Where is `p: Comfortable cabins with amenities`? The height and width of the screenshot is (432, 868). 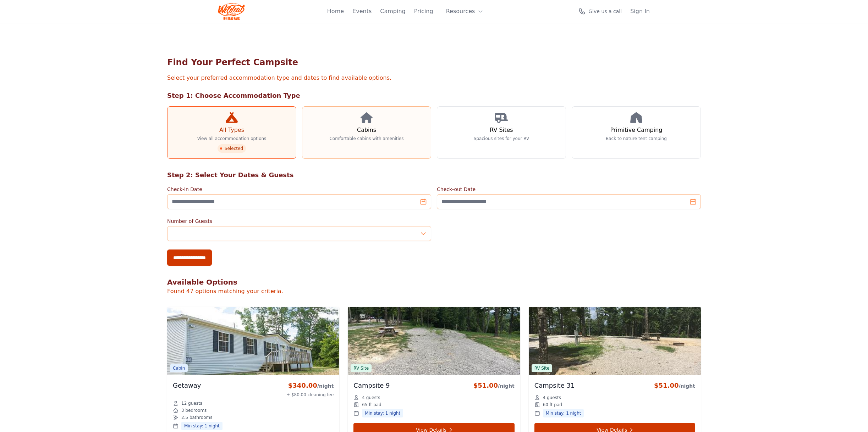
p: Comfortable cabins with amenities is located at coordinates (366, 139).